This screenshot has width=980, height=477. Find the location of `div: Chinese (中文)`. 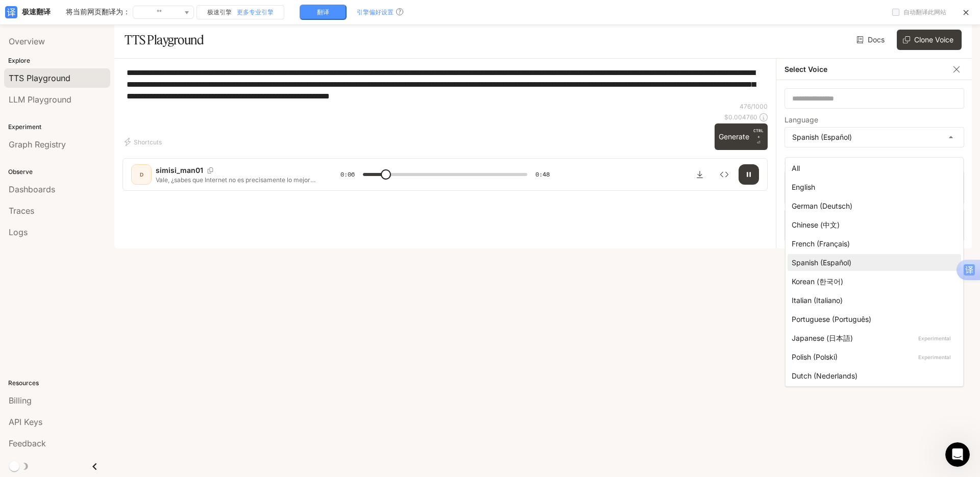

div: Chinese (中文) is located at coordinates (873, 225).